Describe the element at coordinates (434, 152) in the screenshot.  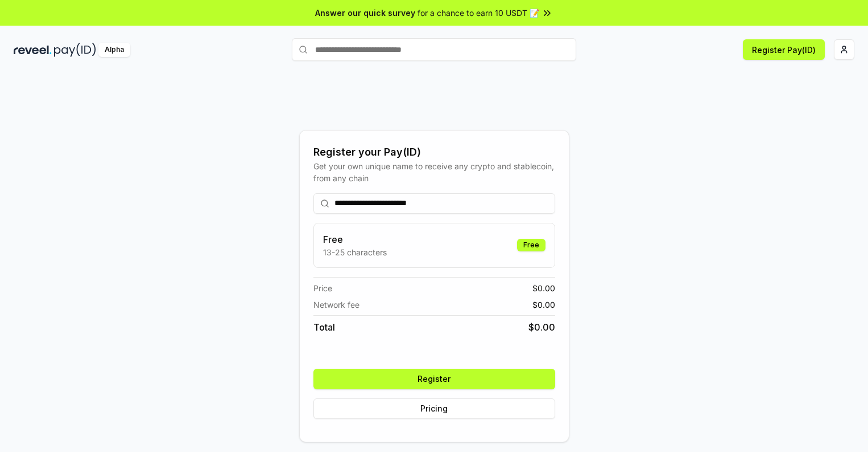
I see `div: Register your Pay(ID)` at that location.